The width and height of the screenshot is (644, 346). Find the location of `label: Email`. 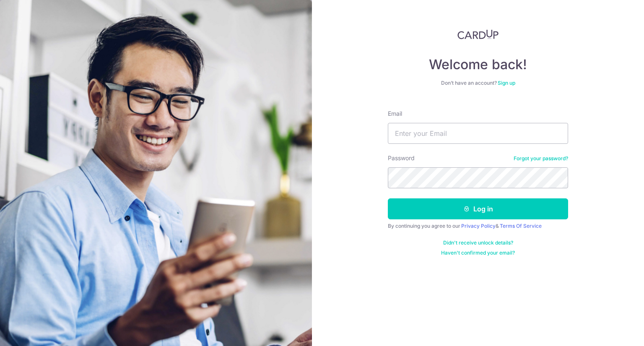

label: Email is located at coordinates (395, 114).